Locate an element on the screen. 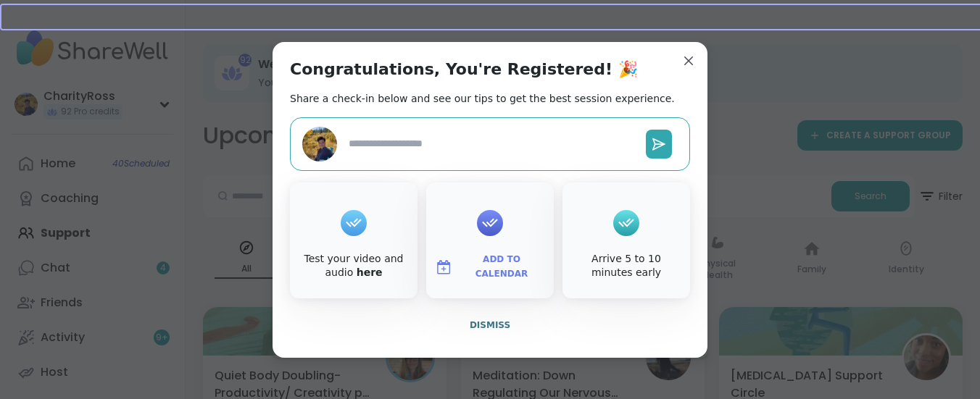  img: ShareWell Logomark is located at coordinates (443, 267).